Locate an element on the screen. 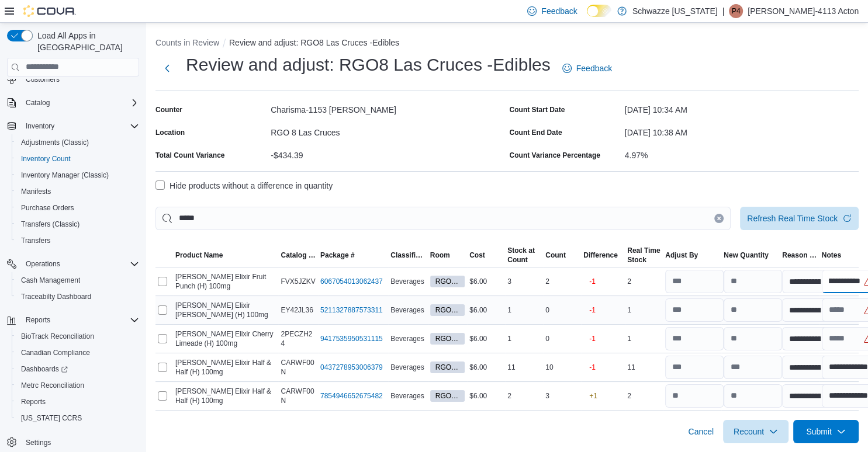 This screenshot has height=452, width=868. a: Reports is located at coordinates (33, 402).